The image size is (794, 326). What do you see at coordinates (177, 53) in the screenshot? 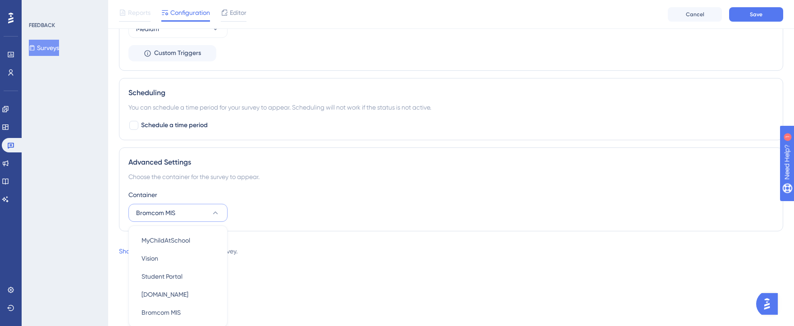
I see `span: Custom Triggers` at bounding box center [177, 53].